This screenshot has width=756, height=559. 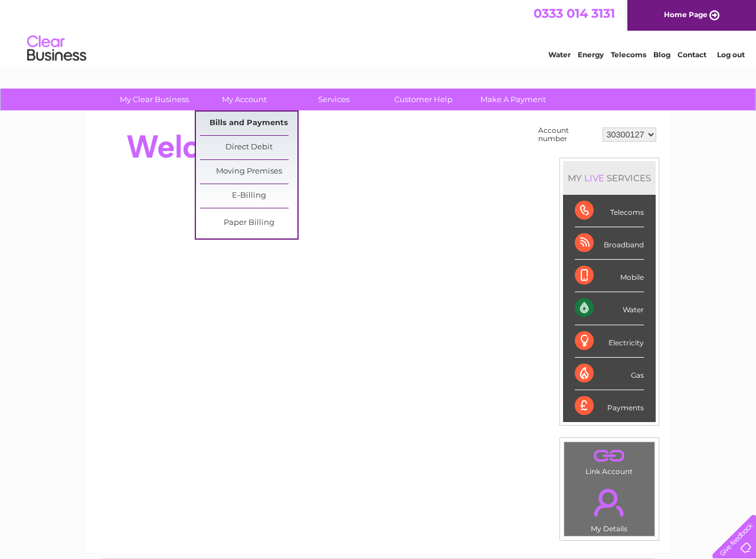 What do you see at coordinates (154, 99) in the screenshot?
I see `a: My Clear Business` at bounding box center [154, 99].